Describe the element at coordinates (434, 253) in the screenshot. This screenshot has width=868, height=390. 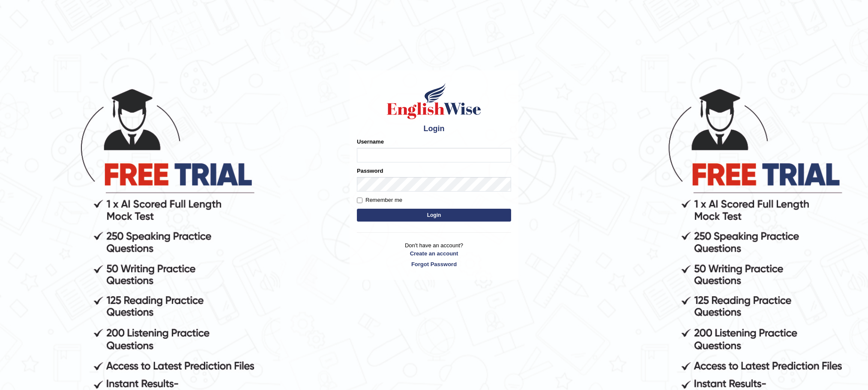
I see `a: Create an account` at that location.